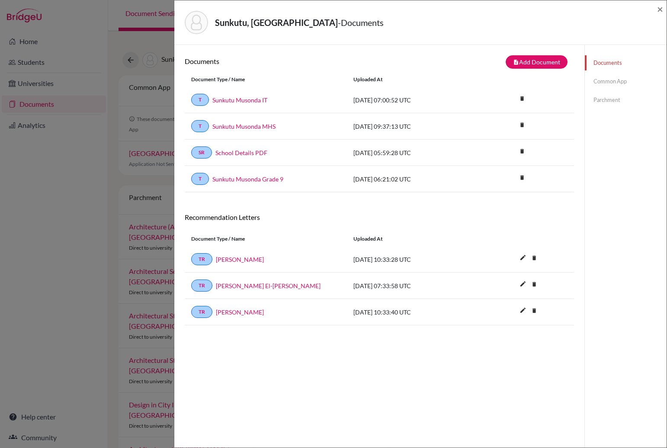 Image resolution: width=667 pixels, height=448 pixels. I want to click on a: School Details PDF, so click(241, 153).